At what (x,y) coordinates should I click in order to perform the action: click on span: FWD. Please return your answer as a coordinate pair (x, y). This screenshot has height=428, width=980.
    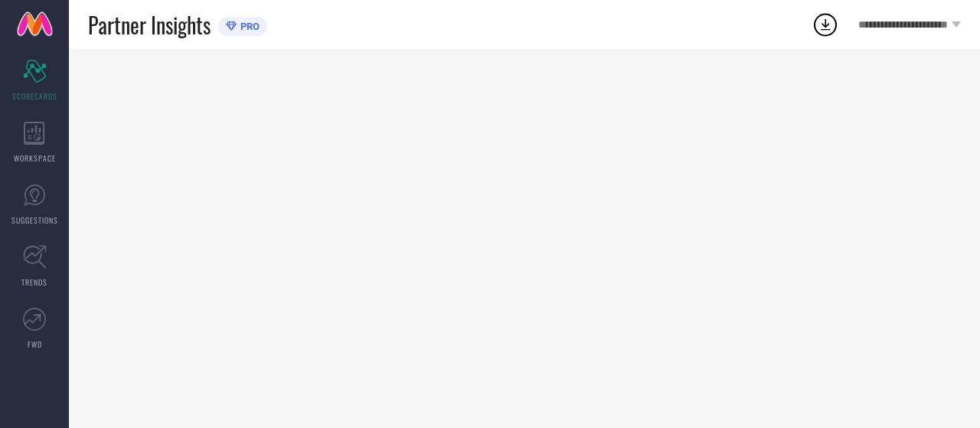
    Looking at the image, I should click on (35, 344).